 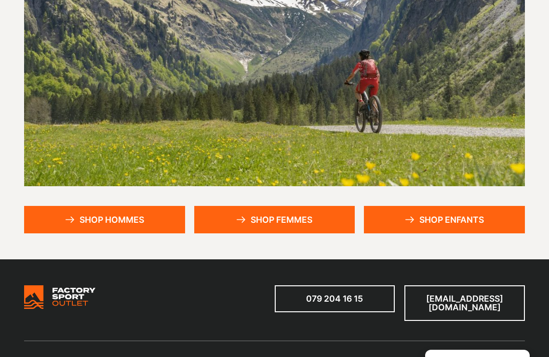 I want to click on img: Bricks Woocommerce Starter, so click(x=59, y=298).